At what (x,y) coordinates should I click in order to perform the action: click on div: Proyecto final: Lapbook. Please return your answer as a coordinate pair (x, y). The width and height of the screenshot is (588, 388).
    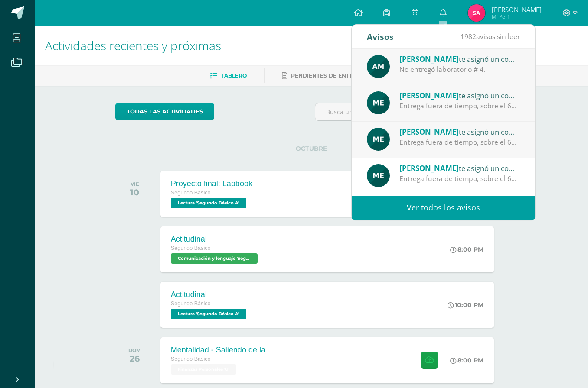
    Looking at the image, I should click on (212, 183).